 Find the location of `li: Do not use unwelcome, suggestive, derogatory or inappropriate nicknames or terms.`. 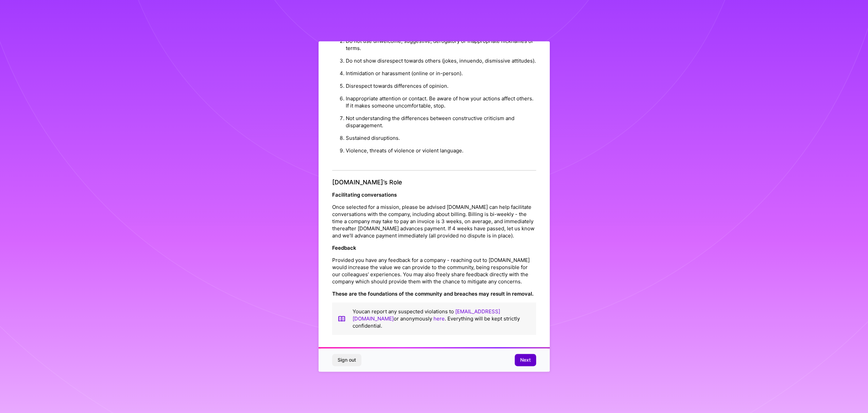

li: Do not use unwelcome, suggestive, derogatory or inappropriate nicknames or terms. is located at coordinates (441, 45).